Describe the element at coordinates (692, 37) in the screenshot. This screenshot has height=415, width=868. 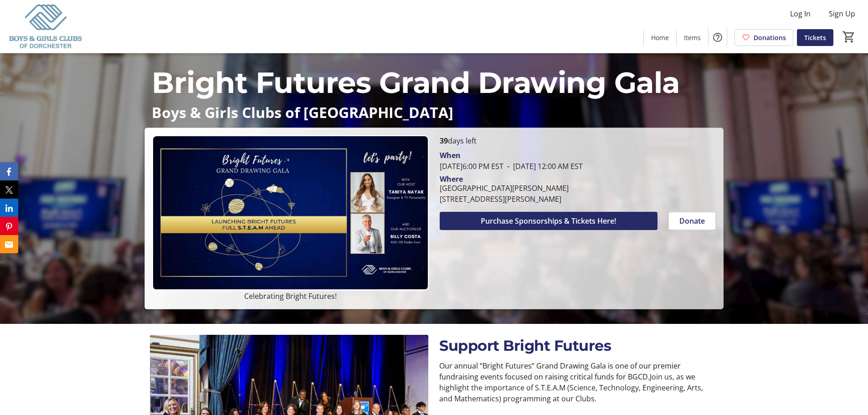
I see `a: Items` at that location.